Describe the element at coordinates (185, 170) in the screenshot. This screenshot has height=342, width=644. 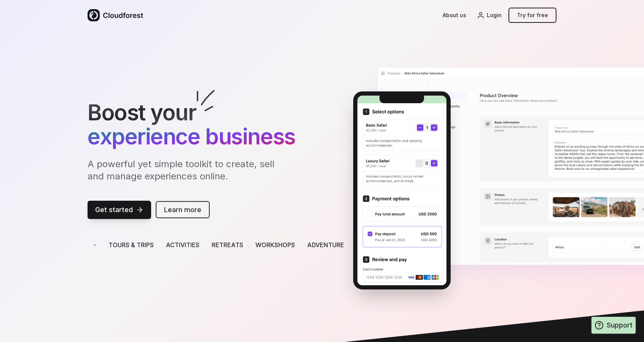
I see `p: A powerful yet simple toolkit to create, sell and manage experiences online.` at that location.